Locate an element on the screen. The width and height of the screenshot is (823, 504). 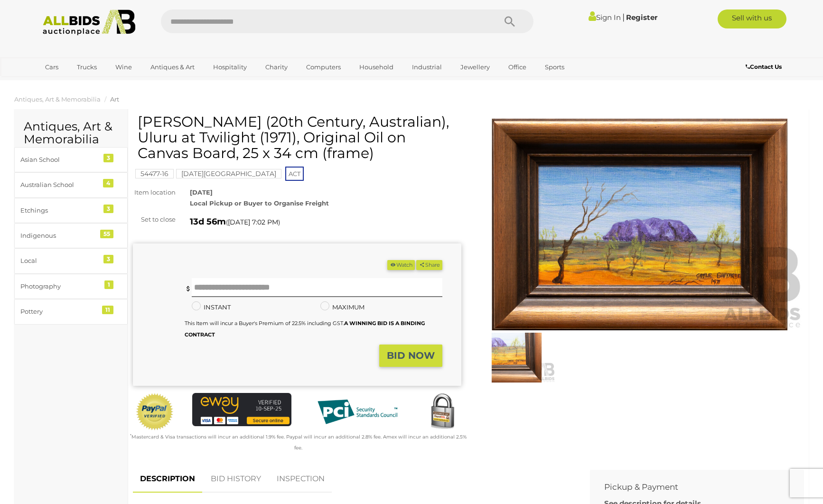
a: Sports is located at coordinates (554, 67).